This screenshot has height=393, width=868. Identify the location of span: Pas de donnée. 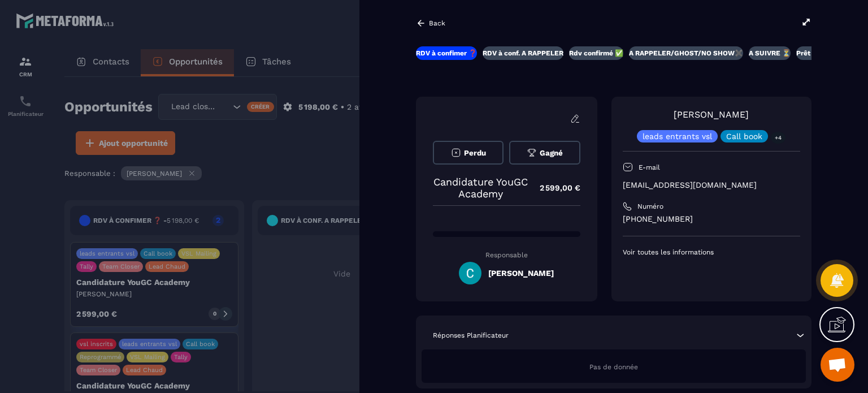
(614, 367).